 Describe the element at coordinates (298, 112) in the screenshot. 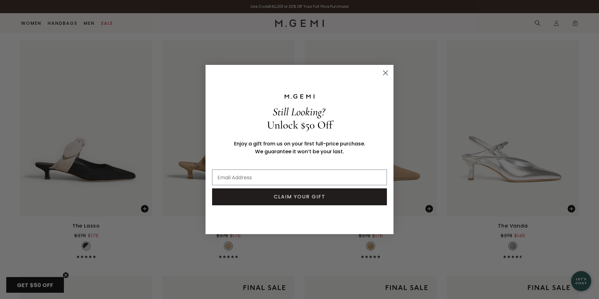

I see `span: Still Looking?` at that location.